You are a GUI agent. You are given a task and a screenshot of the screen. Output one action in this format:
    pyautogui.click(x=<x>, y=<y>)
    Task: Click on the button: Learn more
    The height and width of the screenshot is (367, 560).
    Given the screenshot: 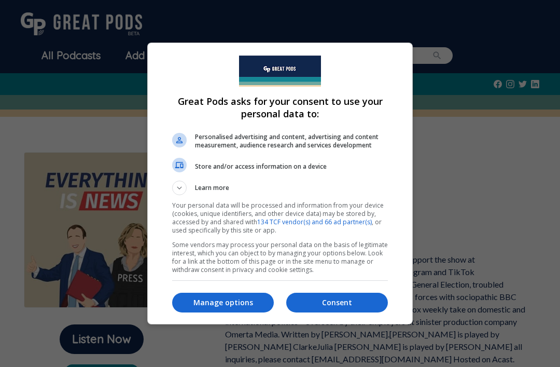 What is the action you would take?
    pyautogui.click(x=280, y=188)
    